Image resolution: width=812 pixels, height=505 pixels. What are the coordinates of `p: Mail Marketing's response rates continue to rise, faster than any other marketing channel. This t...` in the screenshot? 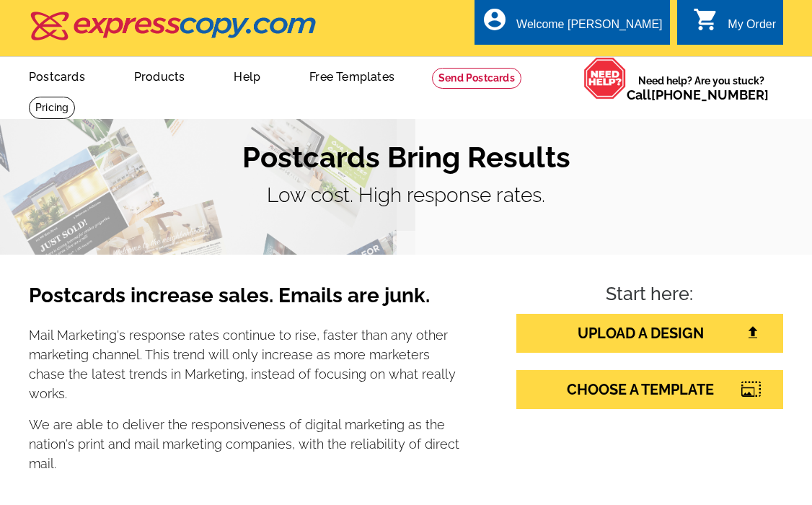 It's located at (245, 364).